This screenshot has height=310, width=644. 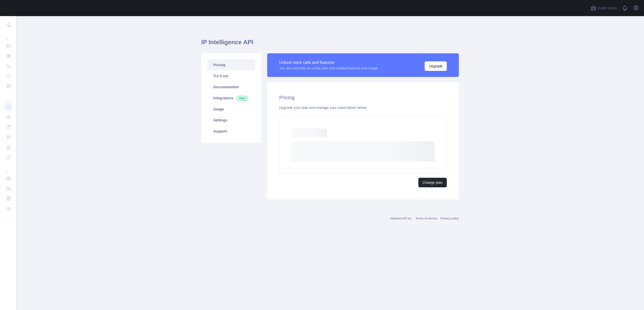 I want to click on a: Terms of service, so click(x=426, y=219).